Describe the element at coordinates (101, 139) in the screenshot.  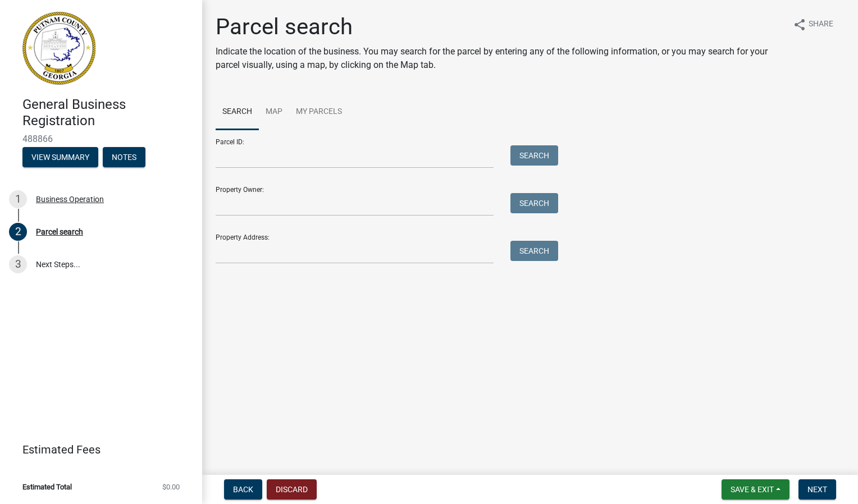
I see `span: 488866` at that location.